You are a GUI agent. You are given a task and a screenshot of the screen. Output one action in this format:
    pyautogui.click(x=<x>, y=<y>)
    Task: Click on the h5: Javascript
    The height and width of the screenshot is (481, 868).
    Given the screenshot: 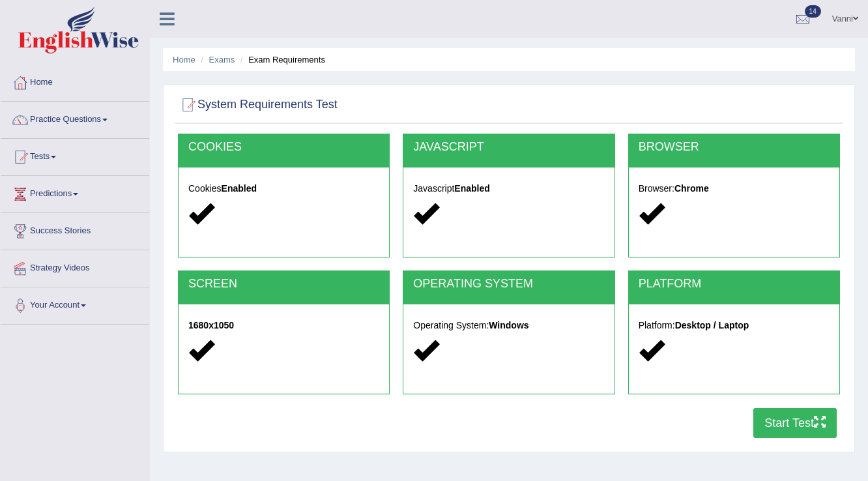 What is the action you would take?
    pyautogui.click(x=508, y=189)
    